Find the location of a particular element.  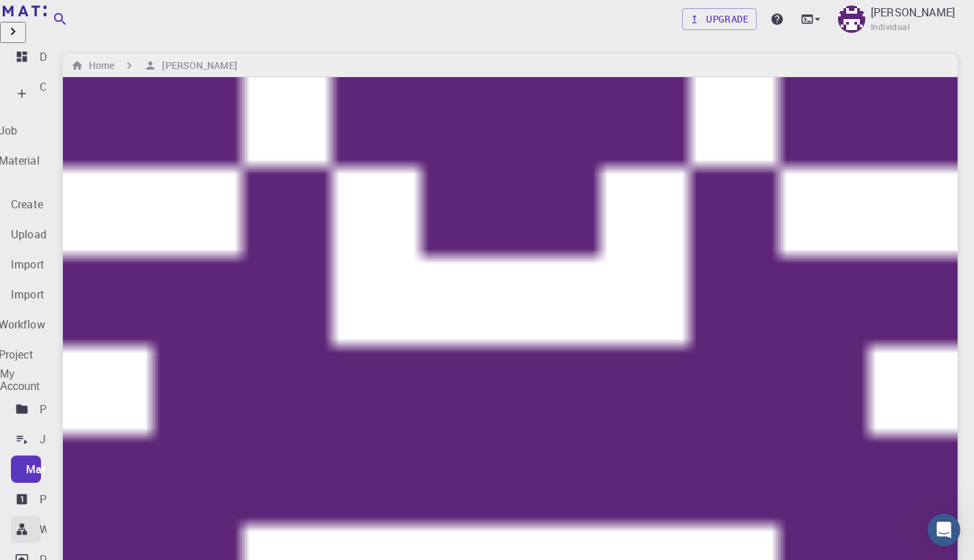

p: Create is located at coordinates (56, 87).